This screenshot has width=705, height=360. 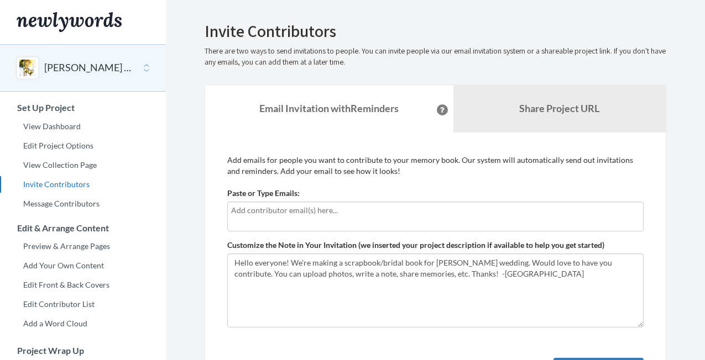 I want to click on p: There are two ways to send invitations to people. You can invite people via our email invitation ..., so click(x=435, y=57).